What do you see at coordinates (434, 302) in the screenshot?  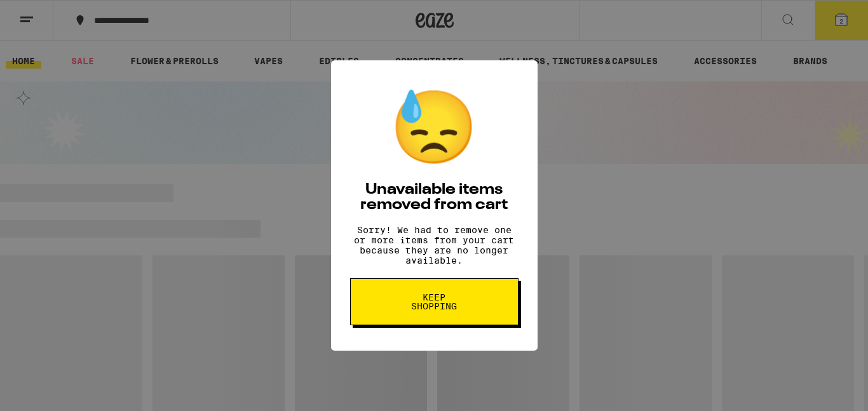 I see `button: Keep Shopping` at bounding box center [434, 302].